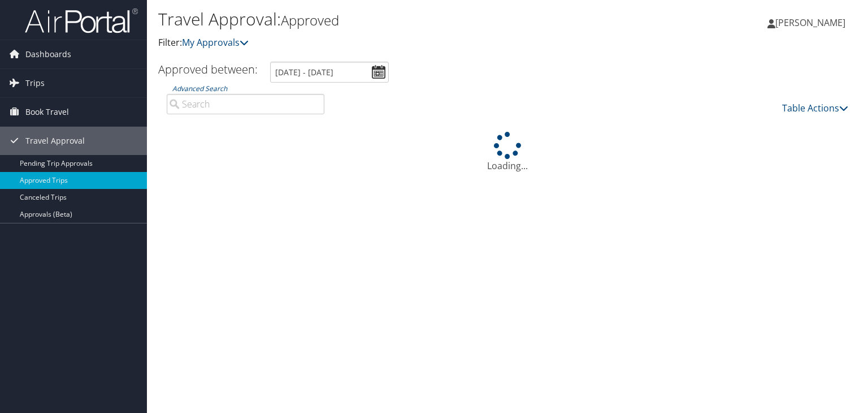  What do you see at coordinates (245, 104) in the screenshot?
I see `input: Advanced Search` at bounding box center [245, 104].